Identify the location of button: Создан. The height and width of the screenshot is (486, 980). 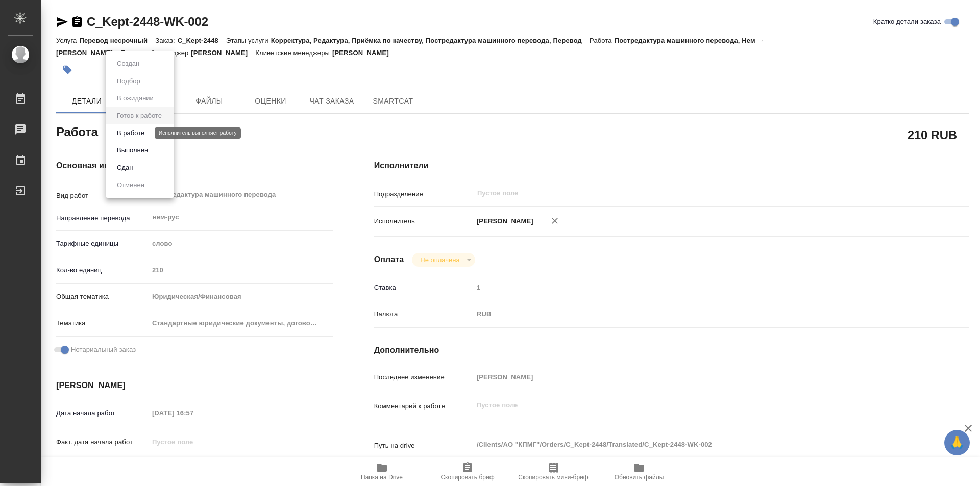
(128, 64).